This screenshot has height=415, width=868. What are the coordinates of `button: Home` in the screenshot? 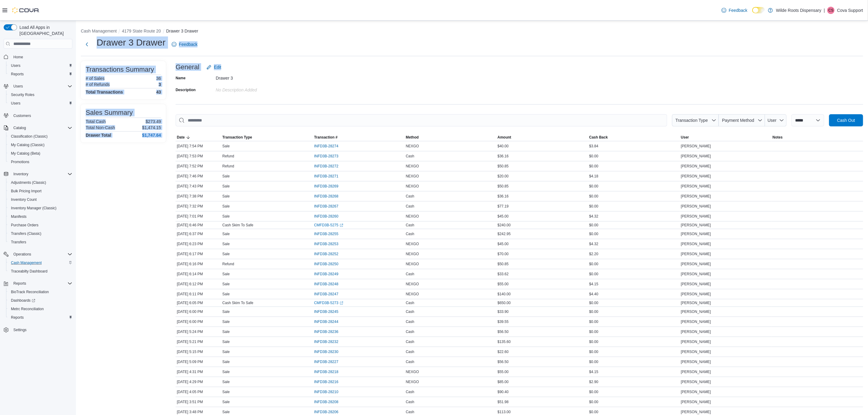 It's located at (38, 57).